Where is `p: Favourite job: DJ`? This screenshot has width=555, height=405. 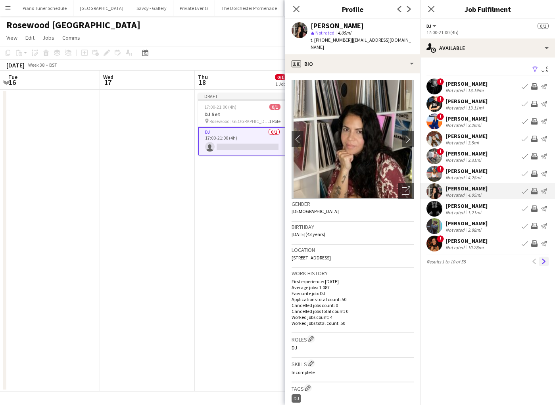
p: Favourite job: DJ is located at coordinates (353, 293).